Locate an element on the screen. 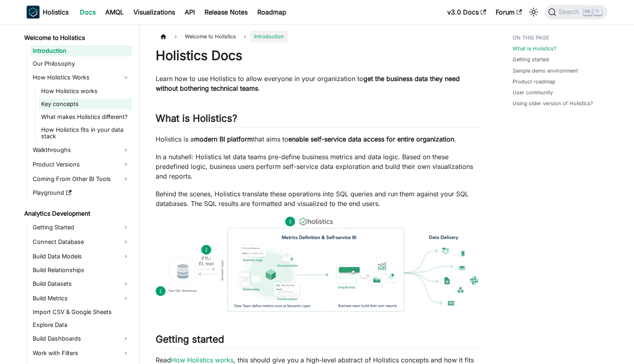  h1: Holistics Docs is located at coordinates (318, 56).